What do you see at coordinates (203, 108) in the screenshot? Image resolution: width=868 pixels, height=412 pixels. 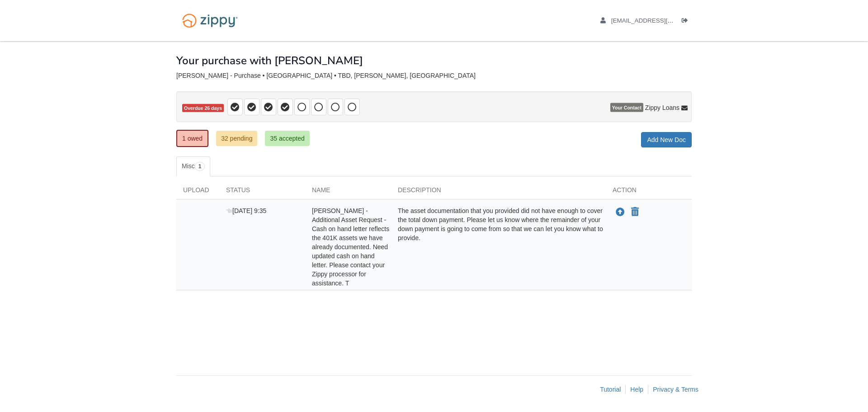 I see `span: Overdue 26 days` at bounding box center [203, 108].